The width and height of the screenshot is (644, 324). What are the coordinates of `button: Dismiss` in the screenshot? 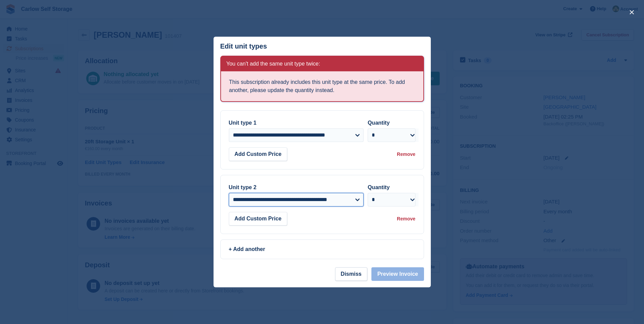 It's located at (351, 274).